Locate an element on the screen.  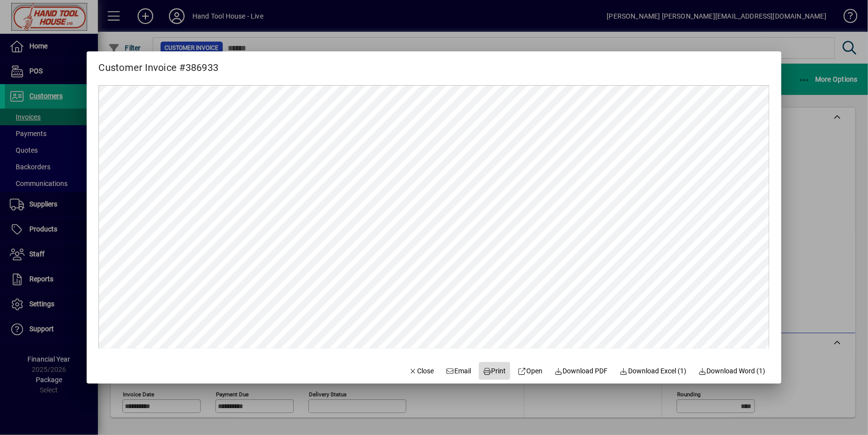
span: Open is located at coordinates (530, 371).